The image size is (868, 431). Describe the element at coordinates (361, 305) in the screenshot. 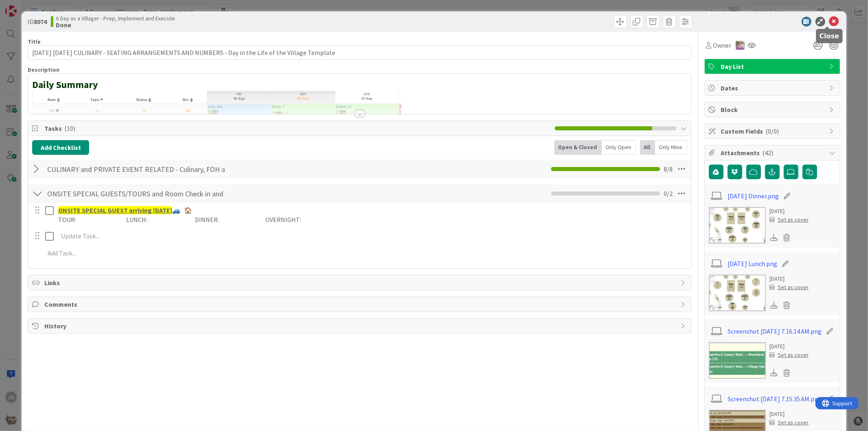

I see `span: Comments` at that location.